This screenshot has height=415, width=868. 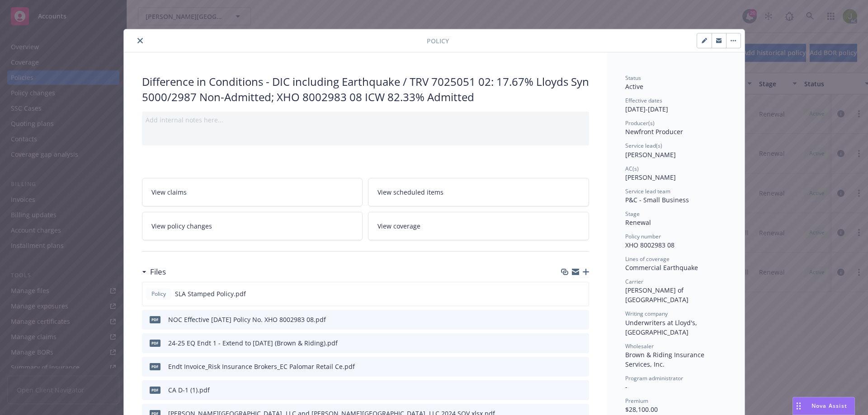 I want to click on span: SLA Stamped Policy.pdf, so click(x=211, y=294).